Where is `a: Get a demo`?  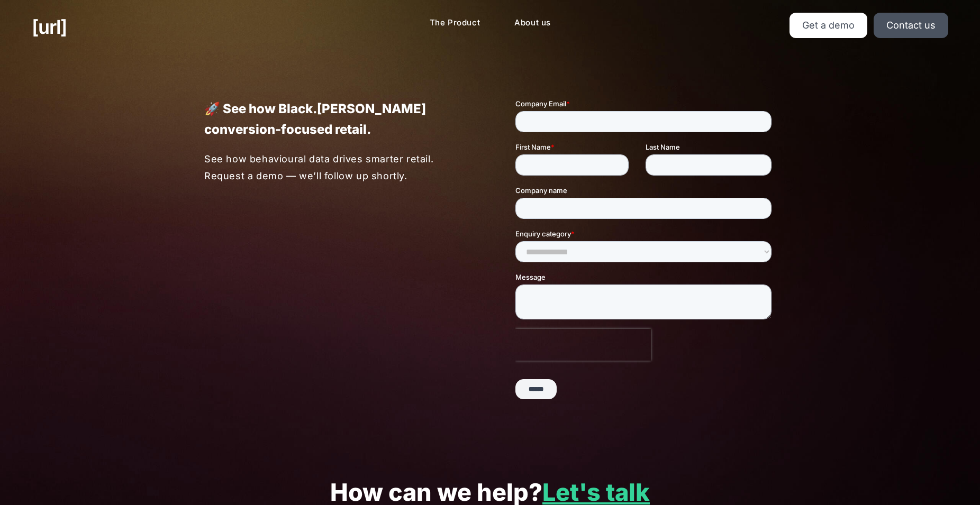 a: Get a demo is located at coordinates (828, 26).